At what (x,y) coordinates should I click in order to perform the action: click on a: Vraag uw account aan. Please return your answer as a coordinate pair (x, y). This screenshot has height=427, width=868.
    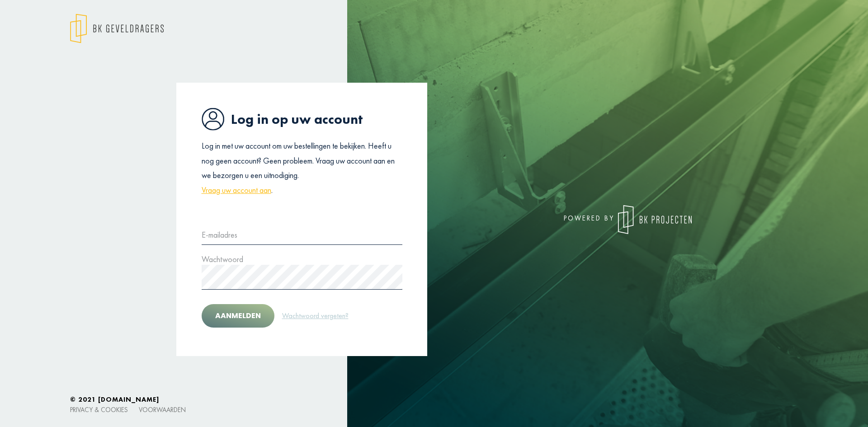
    Looking at the image, I should click on (236, 190).